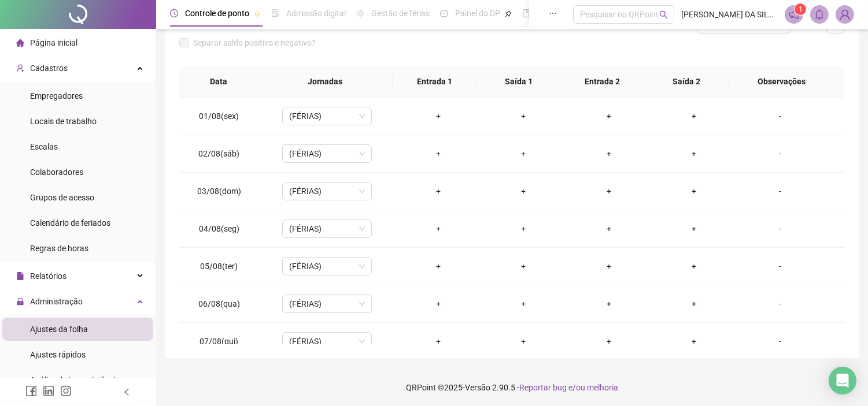  What do you see at coordinates (800, 9) in the screenshot?
I see `span: 1` at bounding box center [800, 9].